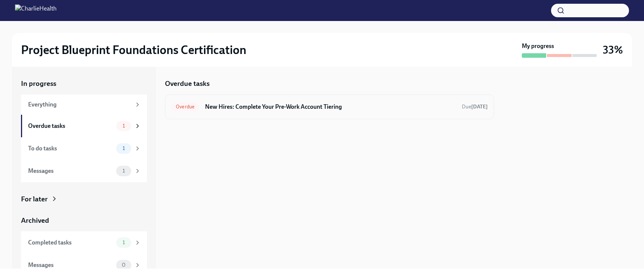 This screenshot has width=644, height=276. I want to click on a: Messages1, so click(84, 171).